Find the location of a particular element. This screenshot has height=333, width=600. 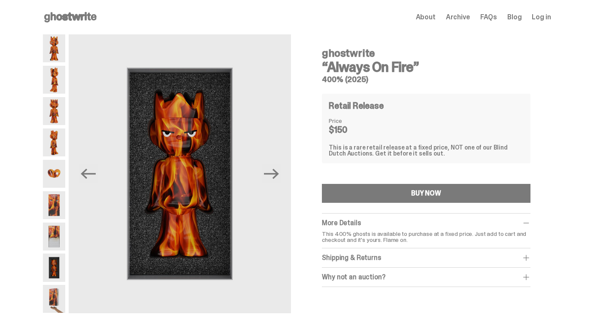

div: Shipping & Returns is located at coordinates (426, 257).